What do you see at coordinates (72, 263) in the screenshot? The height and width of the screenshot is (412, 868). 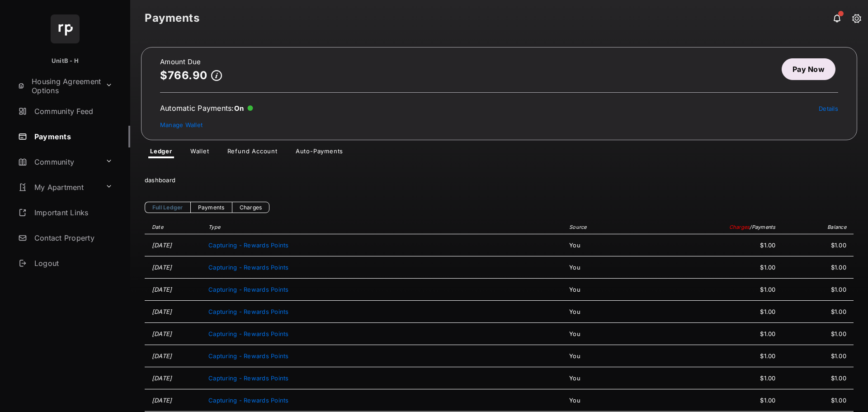 I see `a: Logout` at bounding box center [72, 263].